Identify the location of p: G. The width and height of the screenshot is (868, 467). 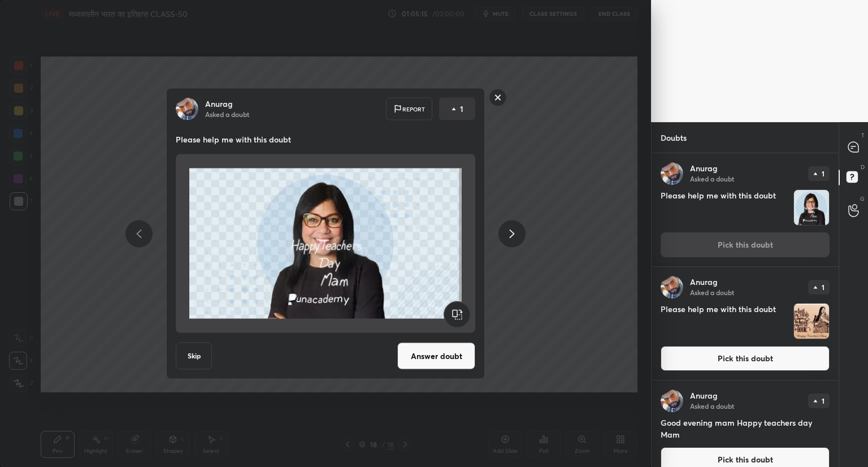
(862, 198).